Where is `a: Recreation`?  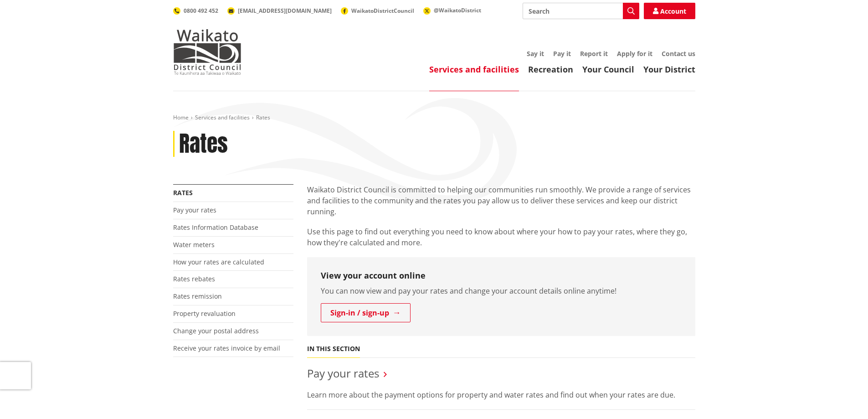 a: Recreation is located at coordinates (550, 69).